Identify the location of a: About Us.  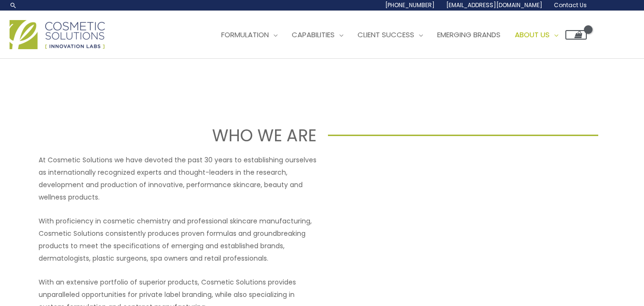
(536, 35).